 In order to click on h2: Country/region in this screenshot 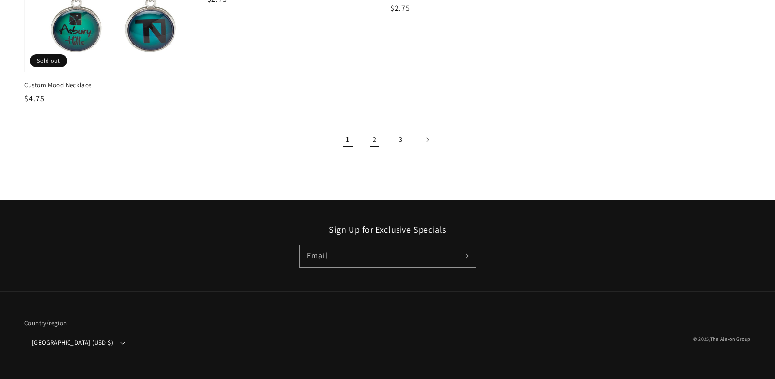, I will do `click(78, 324)`.